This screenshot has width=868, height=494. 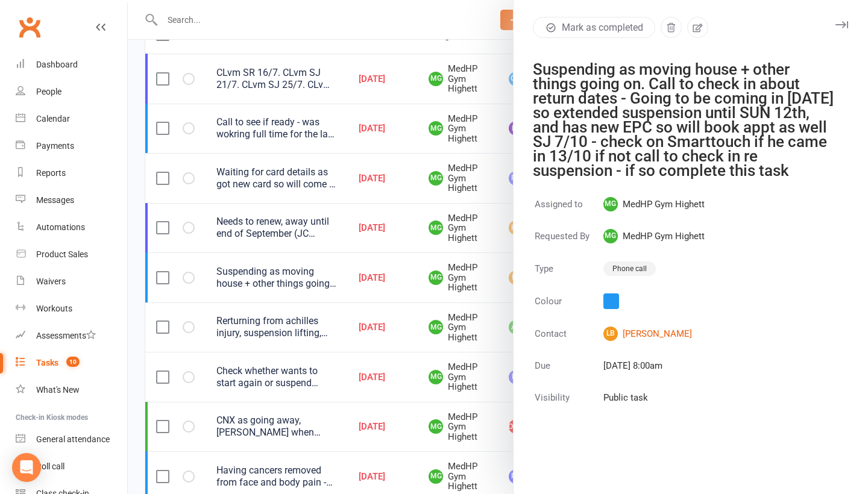 What do you see at coordinates (71, 439) in the screenshot?
I see `a: General attendance kiosk mode` at bounding box center [71, 439].